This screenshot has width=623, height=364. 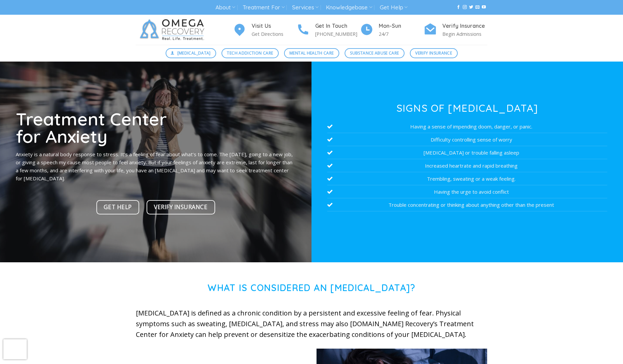 What do you see at coordinates (156, 127) in the screenshot?
I see `h1: Treatment Center for Anxiety` at bounding box center [156, 127].